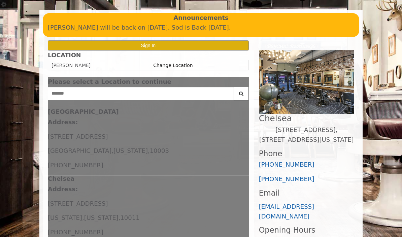  Describe the element at coordinates (306, 154) in the screenshot. I see `h3: Phone` at that location.